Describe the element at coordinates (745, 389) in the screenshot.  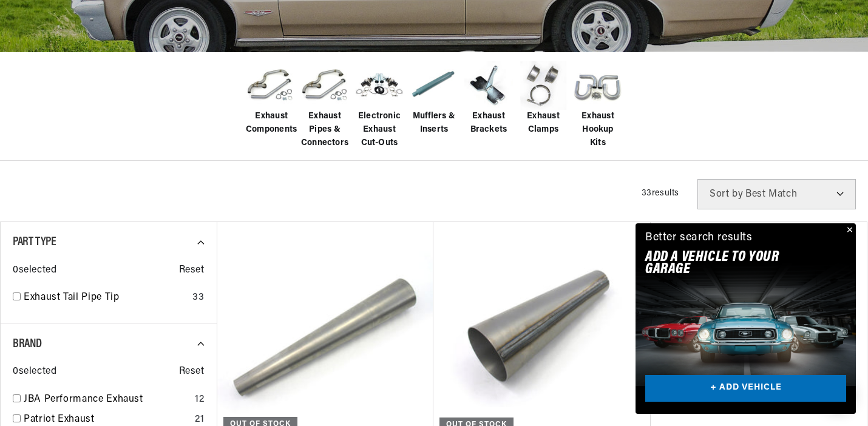
I see `a: + ADD VEHICLE` at that location.